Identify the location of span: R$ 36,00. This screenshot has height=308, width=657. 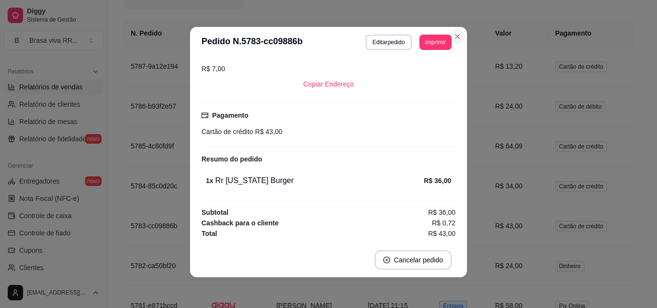
(441, 212).